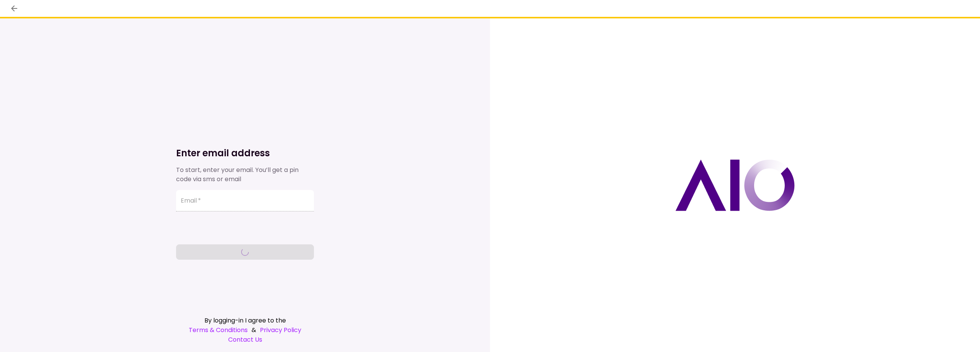  Describe the element at coordinates (245, 320) in the screenshot. I see `div: By logging-in I agree to the` at that location.